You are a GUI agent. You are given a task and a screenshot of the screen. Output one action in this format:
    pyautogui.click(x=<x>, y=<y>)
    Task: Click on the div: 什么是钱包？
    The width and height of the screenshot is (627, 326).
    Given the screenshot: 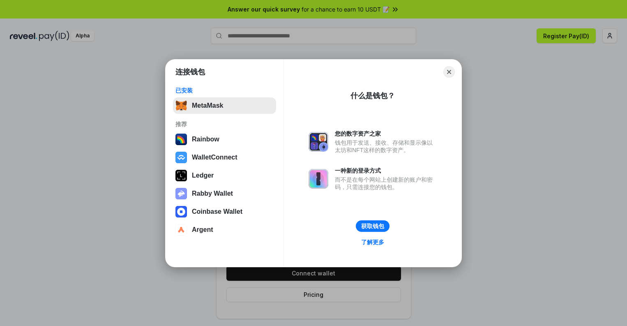 What is the action you would take?
    pyautogui.click(x=373, y=96)
    